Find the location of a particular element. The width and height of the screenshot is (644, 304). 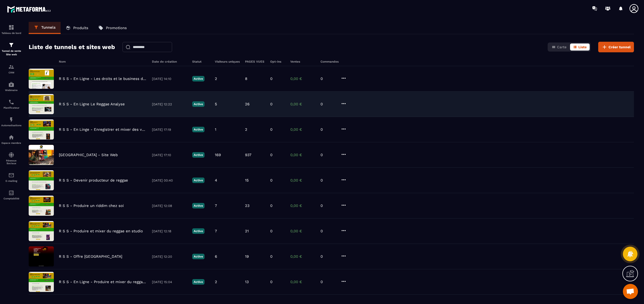

p: Tableau de bord is located at coordinates (11, 33).